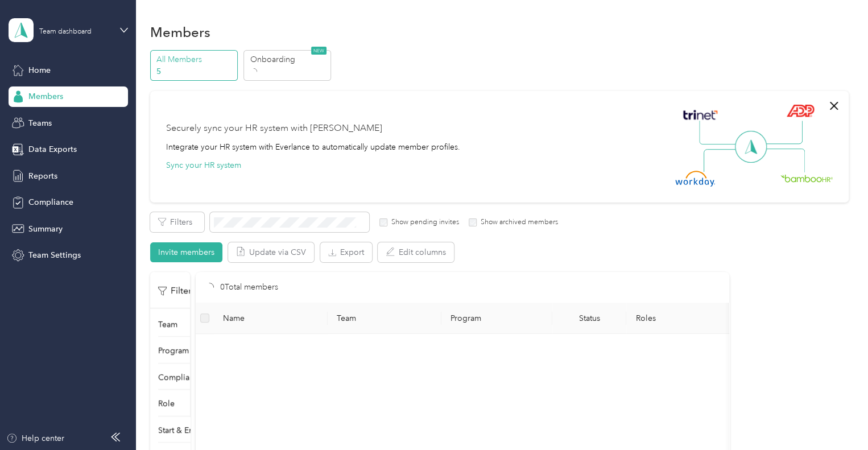 The height and width of the screenshot is (450, 868). Describe the element at coordinates (497, 318) in the screenshot. I see `th: Program` at that location.